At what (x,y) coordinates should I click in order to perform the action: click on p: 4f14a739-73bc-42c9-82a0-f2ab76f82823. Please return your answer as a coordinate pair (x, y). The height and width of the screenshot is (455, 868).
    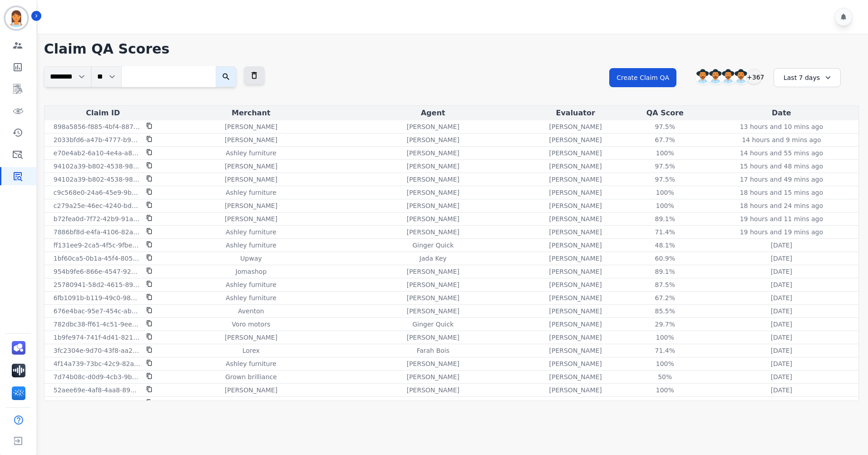
    Looking at the image, I should click on (97, 364).